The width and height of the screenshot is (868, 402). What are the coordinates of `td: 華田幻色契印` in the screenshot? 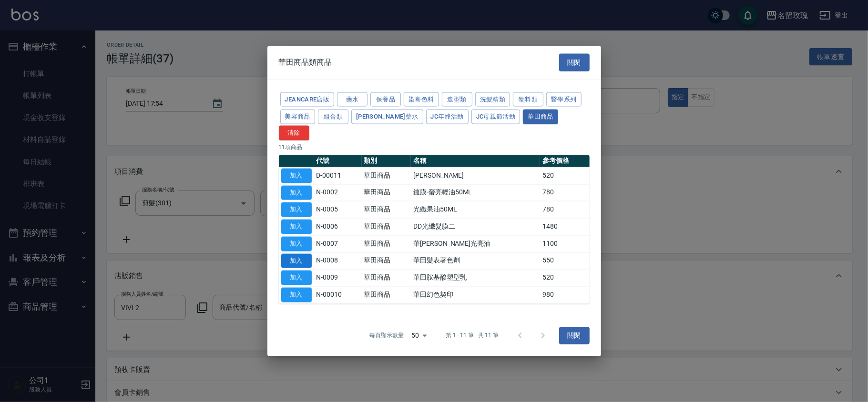 It's located at (475, 295).